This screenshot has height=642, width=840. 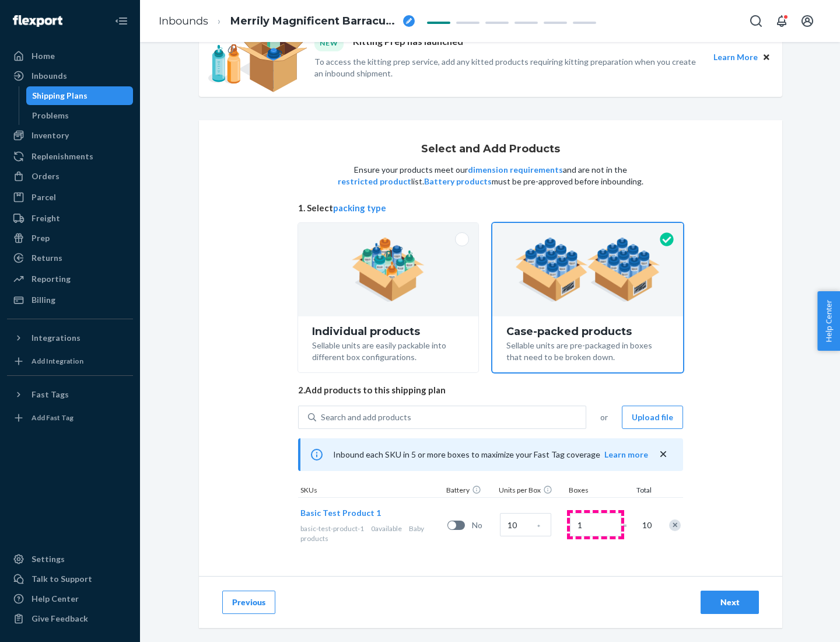 I want to click on div: Talk to Support, so click(x=62, y=578).